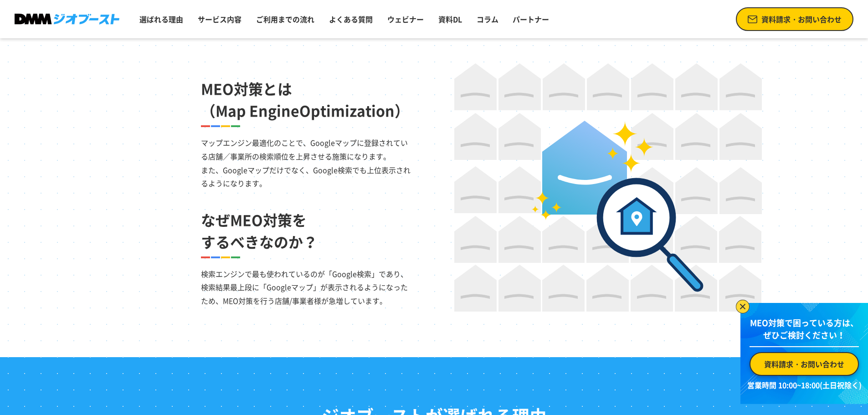 The width and height of the screenshot is (868, 415). What do you see at coordinates (487, 19) in the screenshot?
I see `a: コラム` at bounding box center [487, 19].